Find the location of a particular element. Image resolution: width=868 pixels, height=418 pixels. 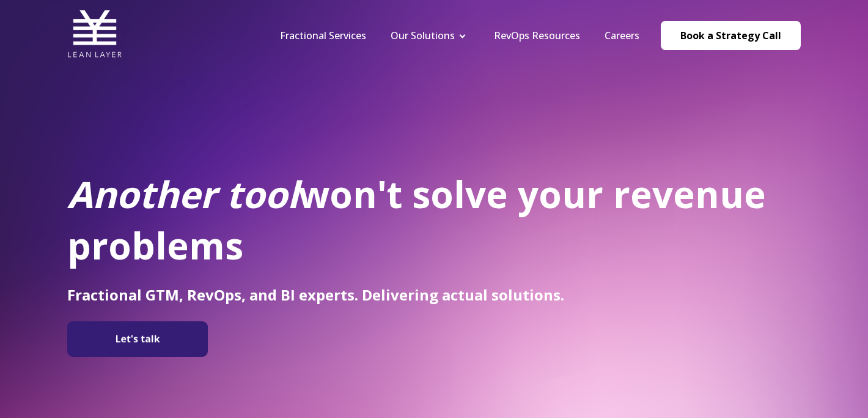

span: won't solve your revenue problems is located at coordinates (416, 220).